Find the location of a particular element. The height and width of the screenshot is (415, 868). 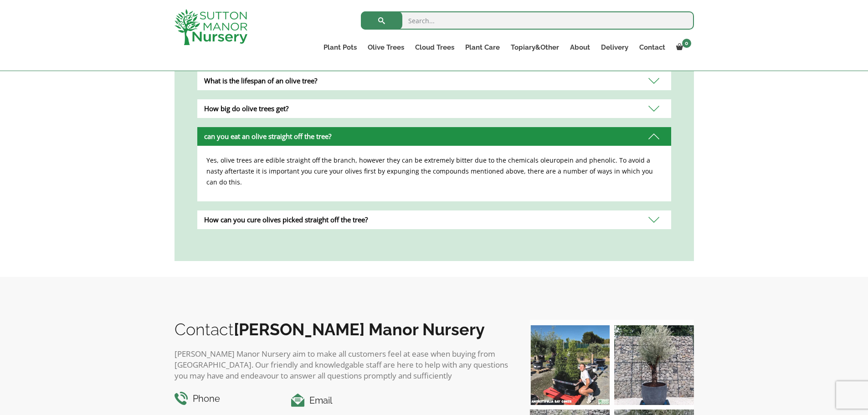

a: Plant Care is located at coordinates (483, 48).